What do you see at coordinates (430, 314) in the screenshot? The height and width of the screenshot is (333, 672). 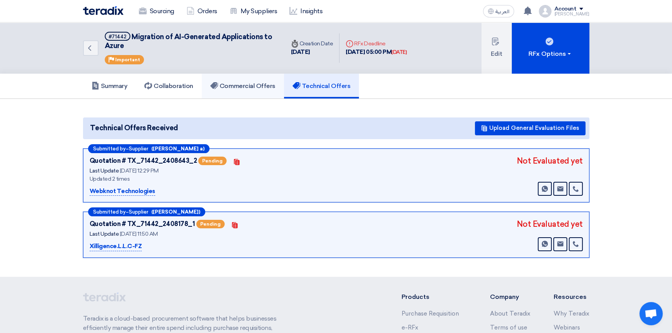 I see `a: Purchase Requisition` at bounding box center [430, 314].